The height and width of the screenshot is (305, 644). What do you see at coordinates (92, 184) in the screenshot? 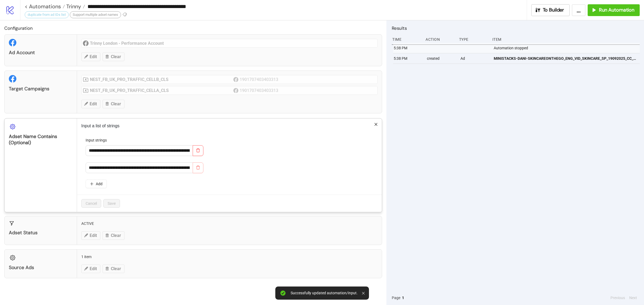
I see `span: plus` at bounding box center [92, 184].